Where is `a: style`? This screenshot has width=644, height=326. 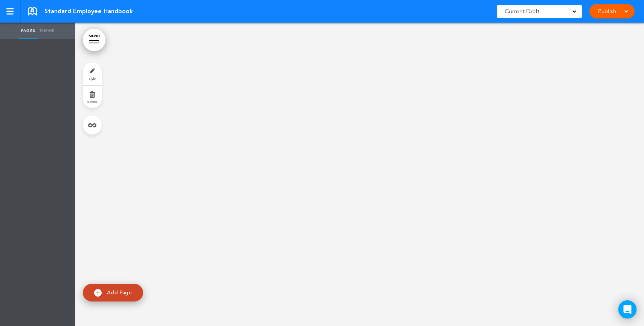
a: style is located at coordinates (92, 74).